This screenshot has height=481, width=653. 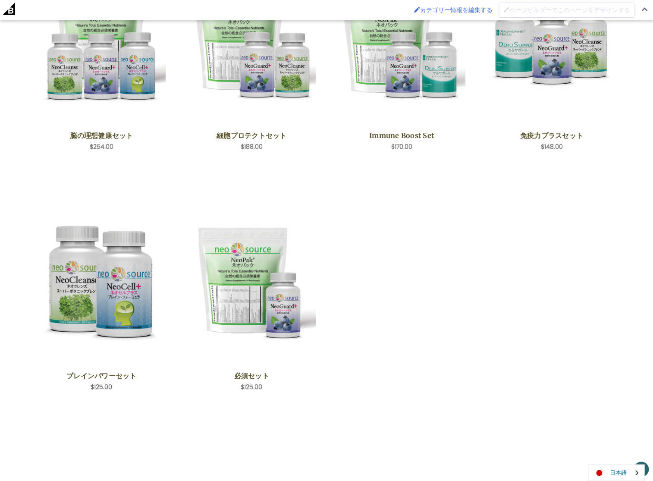 What do you see at coordinates (251, 280) in the screenshot?
I see `img: 必須セット` at bounding box center [251, 280].